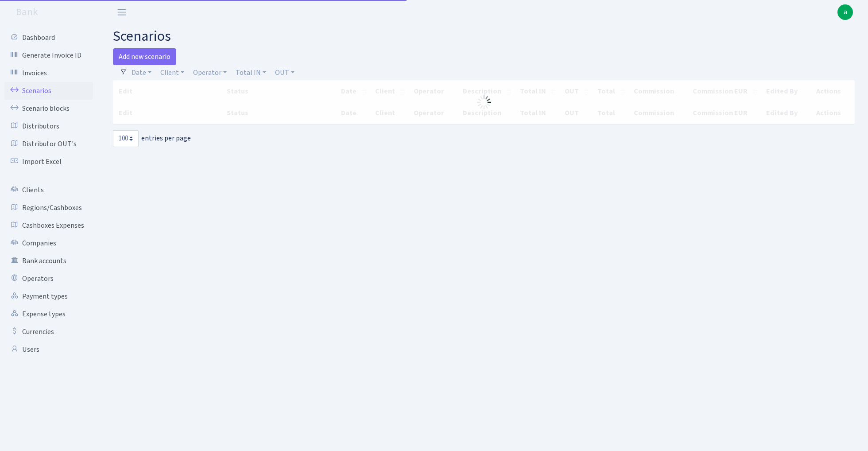 Image resolution: width=868 pixels, height=451 pixels. I want to click on span: scenarios, so click(142, 36).